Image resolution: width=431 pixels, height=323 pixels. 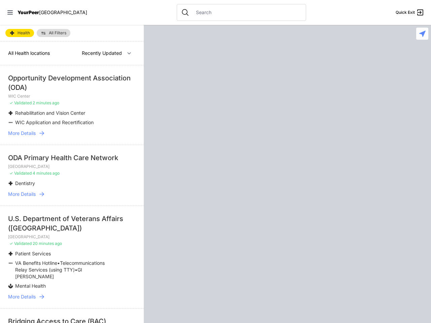 I want to click on a: All Filters, so click(x=54, y=33).